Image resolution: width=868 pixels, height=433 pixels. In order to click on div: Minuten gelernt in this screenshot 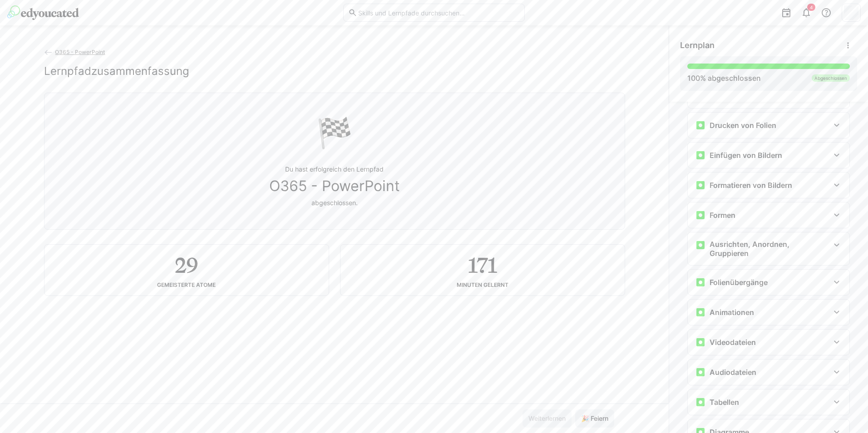, I will do `click(482, 285)`.